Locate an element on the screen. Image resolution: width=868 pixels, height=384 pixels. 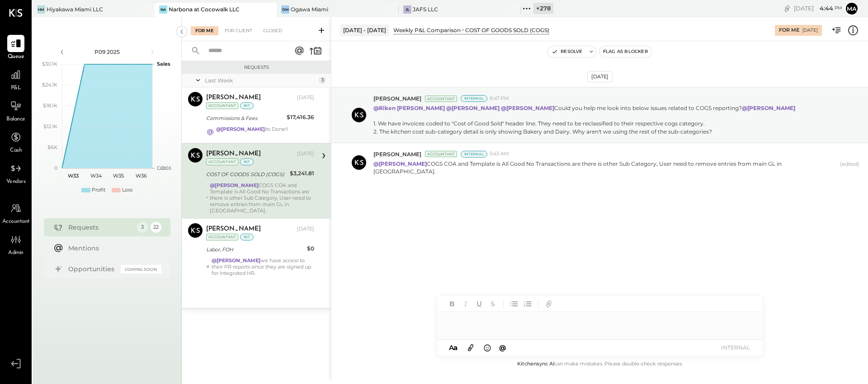
div: Narbona at Cocowalk LLC is located at coordinates (204, 9).